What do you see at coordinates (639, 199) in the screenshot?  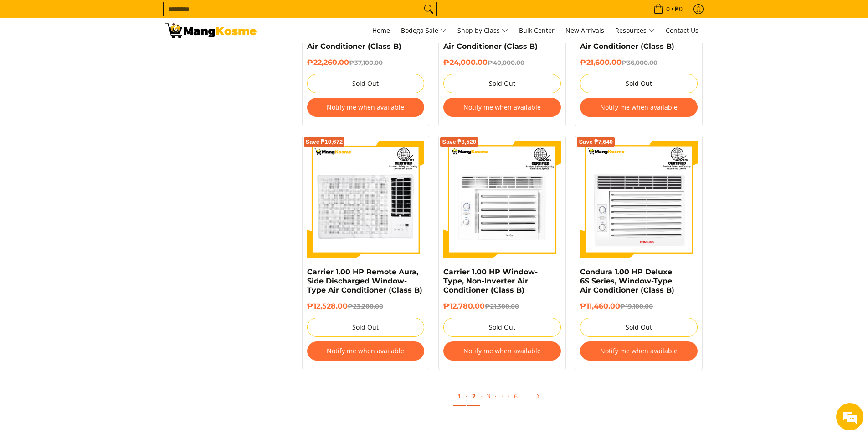 I see `img: Condura 1.00 HP Deluxe 6S Series, Window-Type Air Conditioner (Class B)` at bounding box center [639, 199].